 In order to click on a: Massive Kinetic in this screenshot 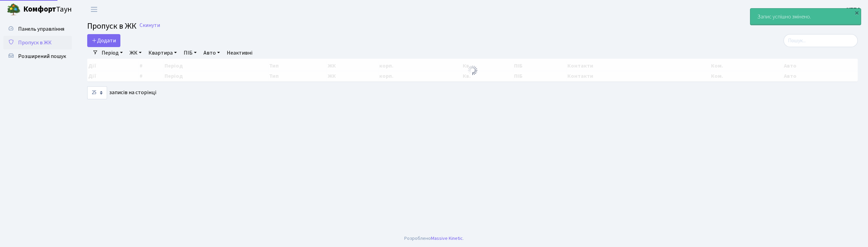, I will do `click(447, 238)`.